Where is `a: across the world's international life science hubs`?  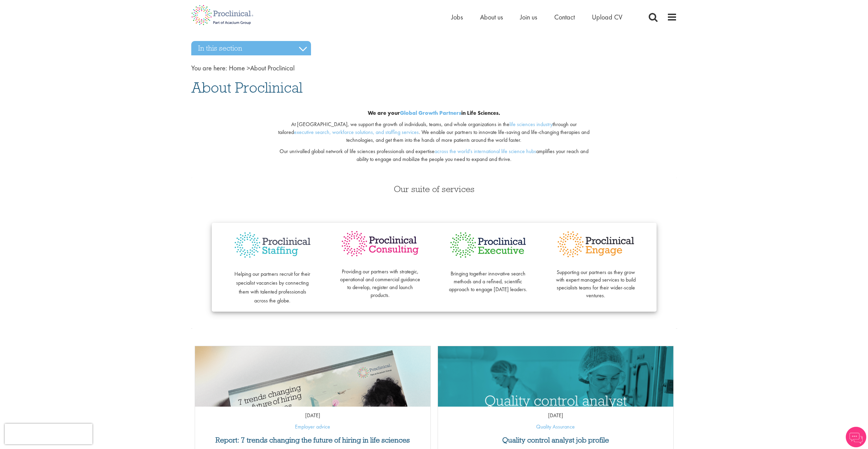 a: across the world's international life science hubs is located at coordinates (485, 151).